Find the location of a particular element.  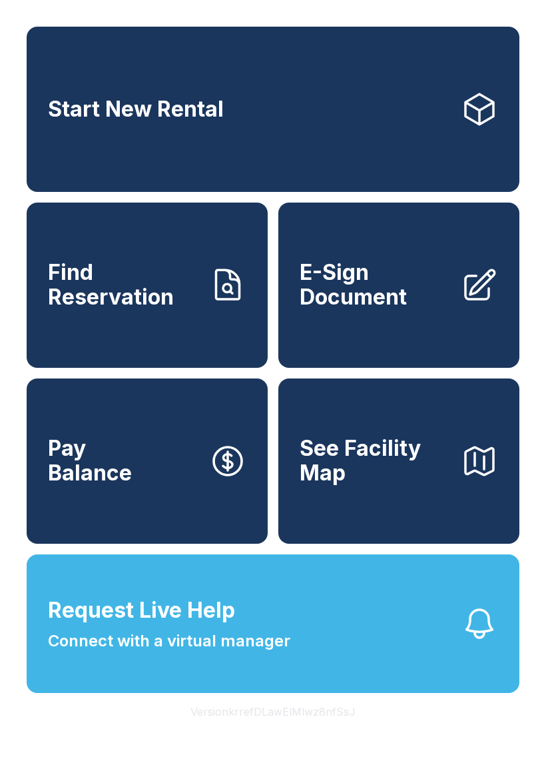

a: Find Reservation is located at coordinates (147, 285).